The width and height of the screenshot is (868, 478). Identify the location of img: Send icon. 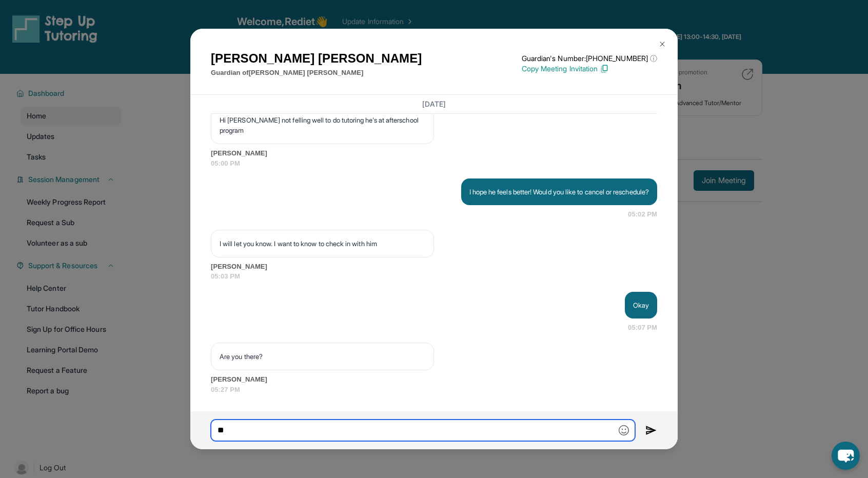
(651, 431).